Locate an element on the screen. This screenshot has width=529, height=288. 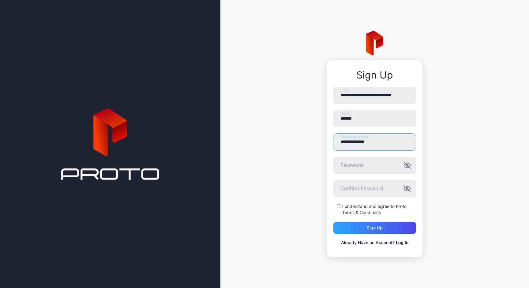
a: Proto Terms & Conditions is located at coordinates (375, 209).